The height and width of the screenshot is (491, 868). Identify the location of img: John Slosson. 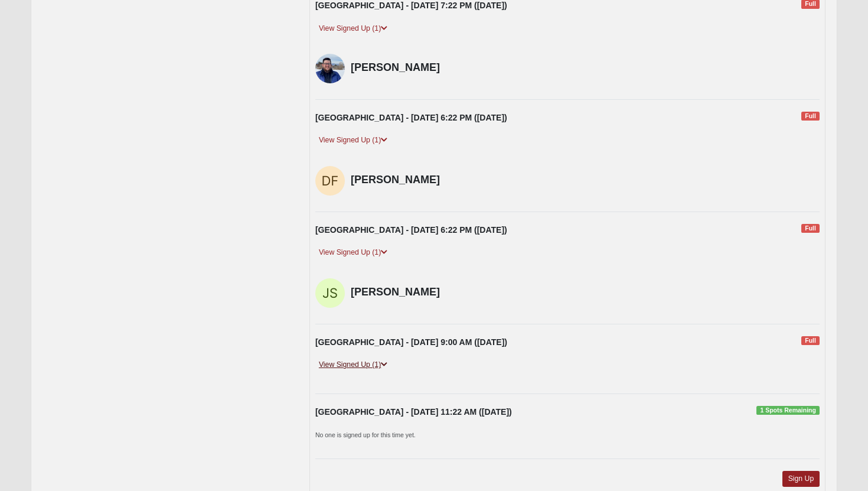
(330, 293).